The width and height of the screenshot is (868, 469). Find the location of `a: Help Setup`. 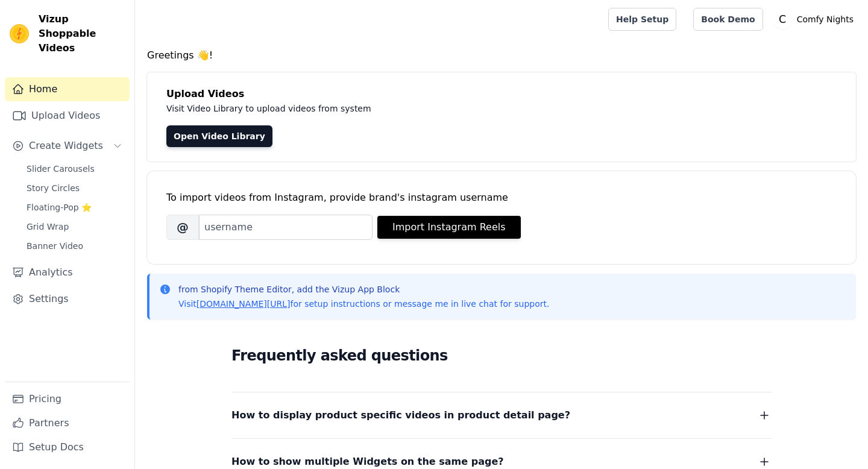

a: Help Setup is located at coordinates (642, 19).